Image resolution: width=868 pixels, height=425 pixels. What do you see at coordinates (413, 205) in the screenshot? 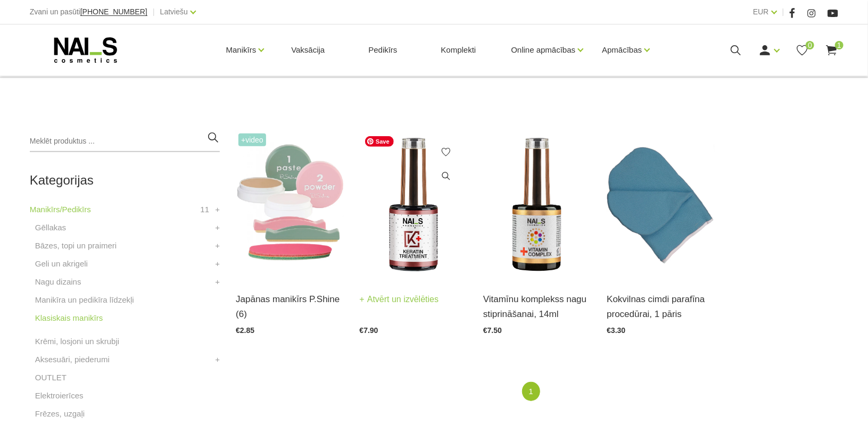
I see `a: Augstākās efektivitātes nagu stiprinātājs viegli maskējošā tonī. Piemērots ļoti stipri bojātietie...` at bounding box center [413, 205].